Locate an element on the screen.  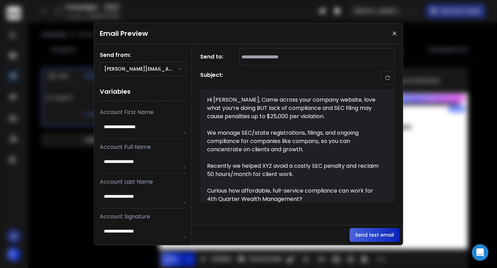
div: Recently we helped XYZ avoid a costly SEC penalty and reclaim 50 hours/month for client work. is located at coordinates (293, 170).